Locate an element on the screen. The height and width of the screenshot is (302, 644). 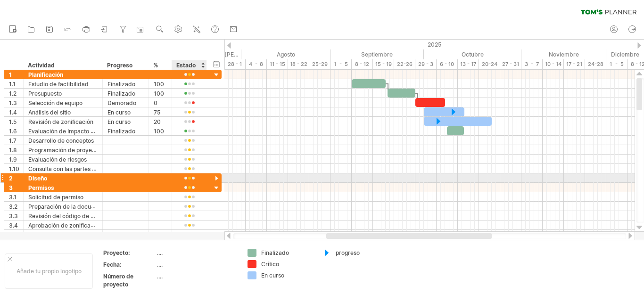
font: 1.5 is located at coordinates (13, 122).